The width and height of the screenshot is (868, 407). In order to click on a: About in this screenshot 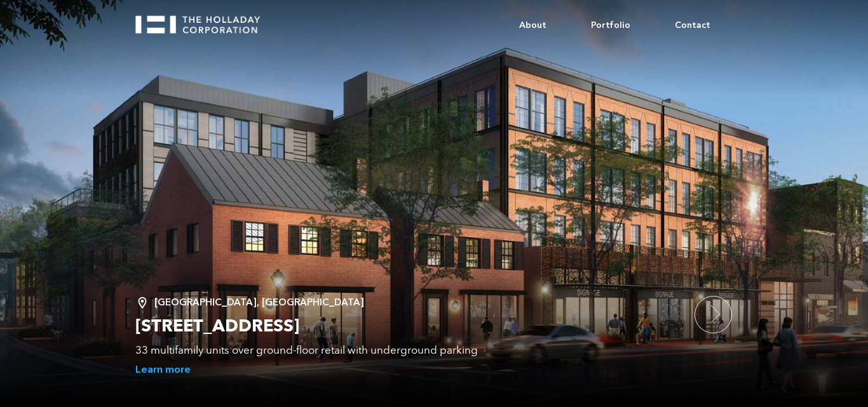, I will do `click(532, 25)`.